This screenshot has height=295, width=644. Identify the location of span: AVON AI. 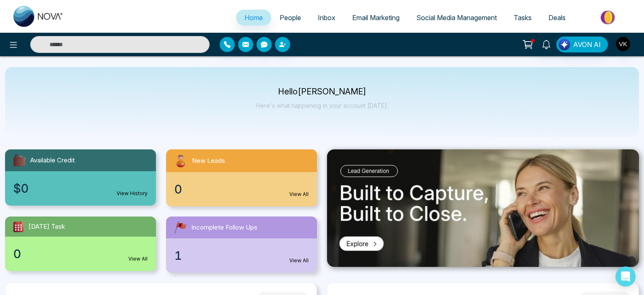
(587, 44).